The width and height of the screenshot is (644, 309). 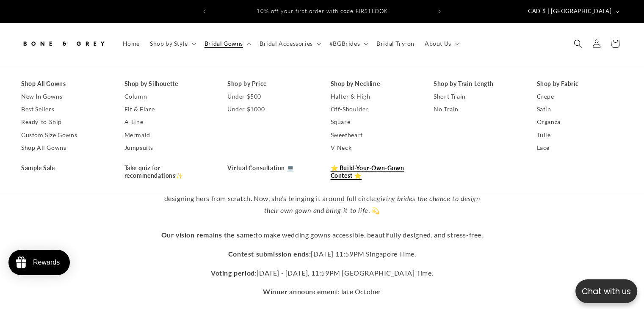 I want to click on a: Short Train, so click(x=477, y=96).